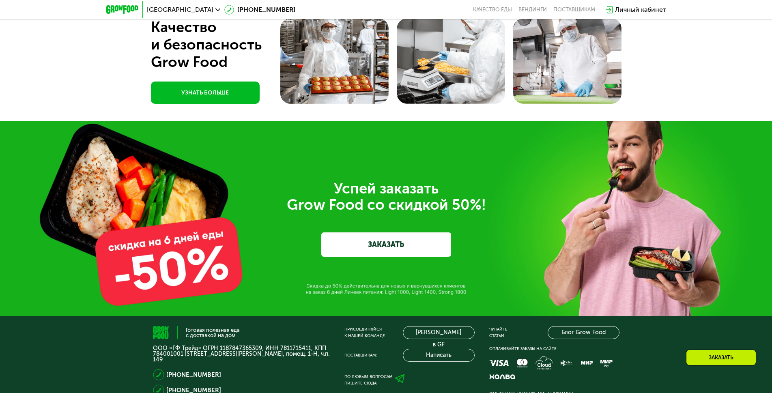  Describe the element at coordinates (574, 10) in the screenshot. I see `div: поставщикам` at that location.